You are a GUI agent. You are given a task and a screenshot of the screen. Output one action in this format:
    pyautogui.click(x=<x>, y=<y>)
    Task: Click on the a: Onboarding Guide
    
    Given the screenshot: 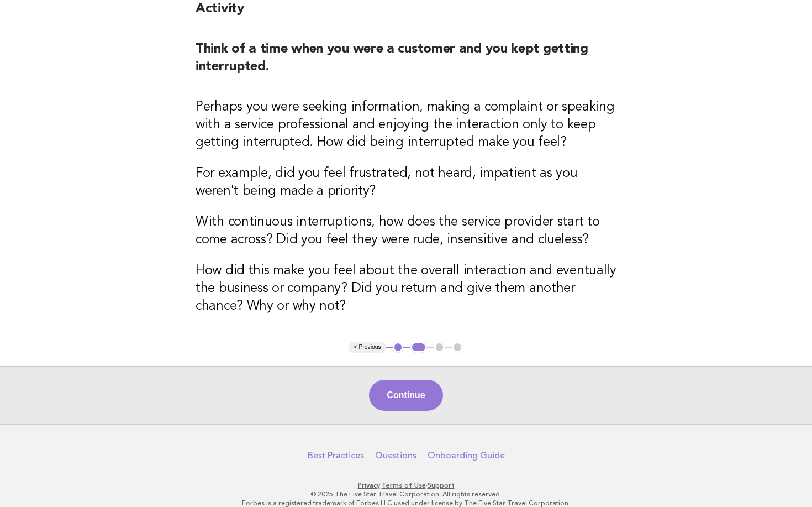 What is the action you would take?
    pyautogui.click(x=467, y=456)
    